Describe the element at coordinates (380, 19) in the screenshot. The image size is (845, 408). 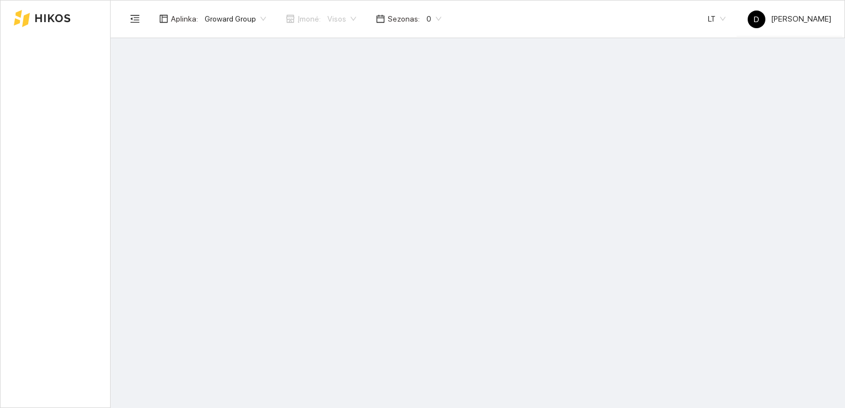
I see `span: calendar` at that location.